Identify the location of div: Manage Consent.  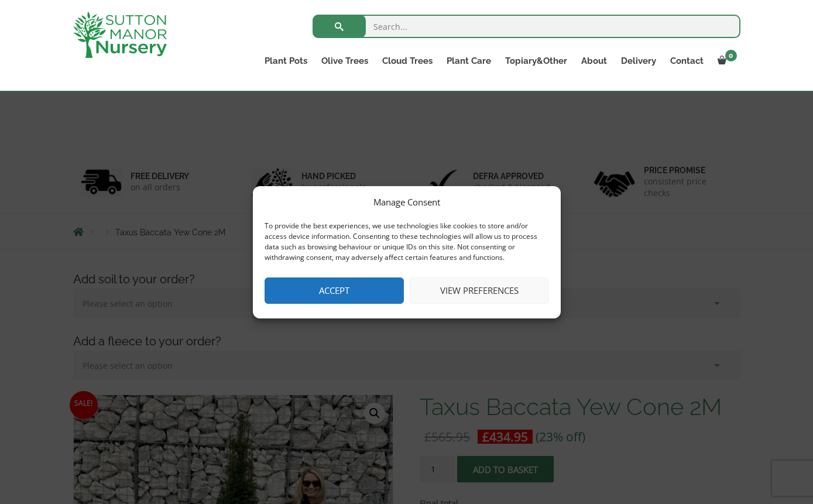
(407, 202).